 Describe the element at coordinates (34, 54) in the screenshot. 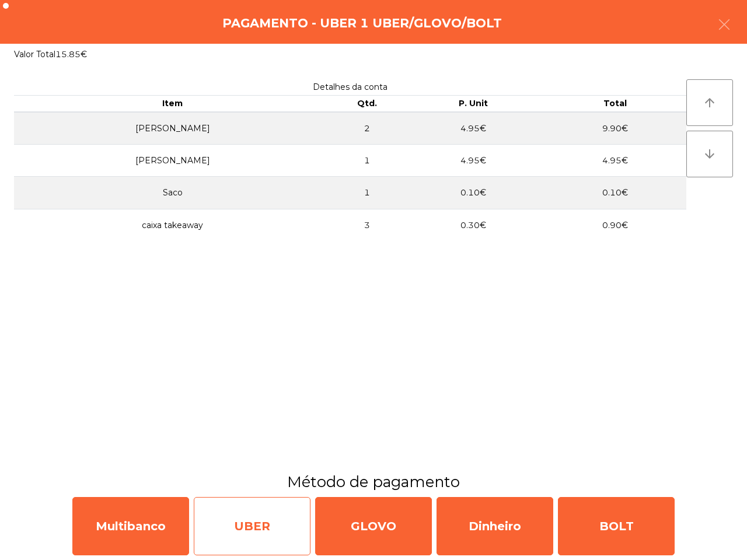

I see `span: Valor Total` at that location.